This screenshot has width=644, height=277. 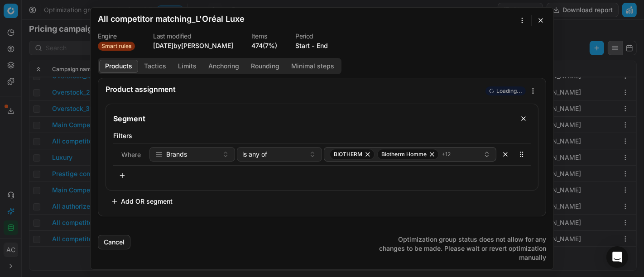 I want to click on button: Products, so click(x=119, y=66).